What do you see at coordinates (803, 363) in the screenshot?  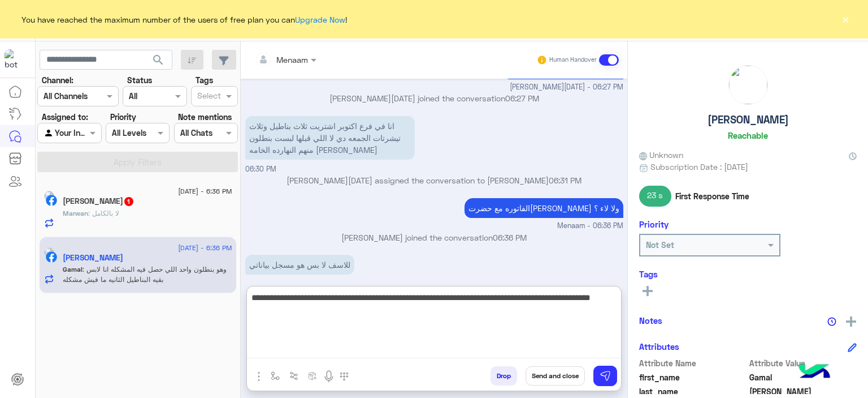 I see `span: Attribute Value` at bounding box center [803, 363].